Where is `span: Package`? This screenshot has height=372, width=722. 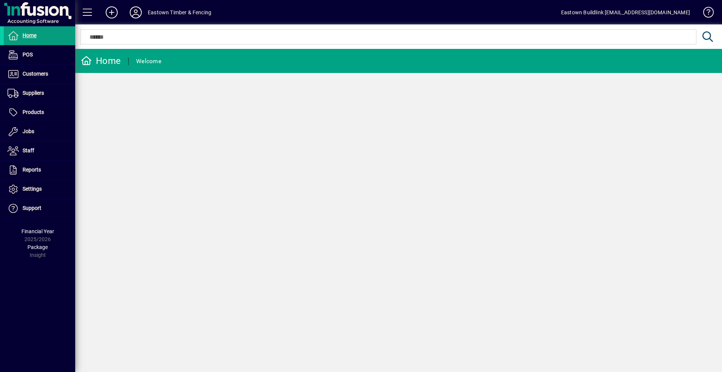 span: Package is located at coordinates (38, 247).